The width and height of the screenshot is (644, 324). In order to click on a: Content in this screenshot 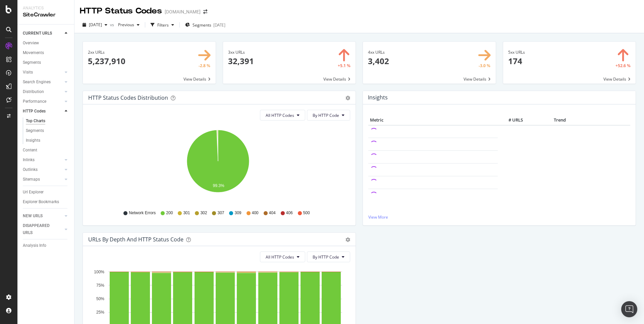, I will do `click(46, 150)`.